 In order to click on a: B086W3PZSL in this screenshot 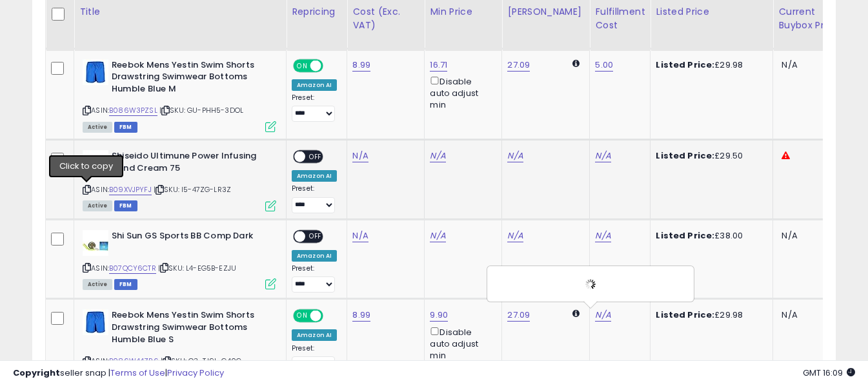, I will do `click(133, 110)`.